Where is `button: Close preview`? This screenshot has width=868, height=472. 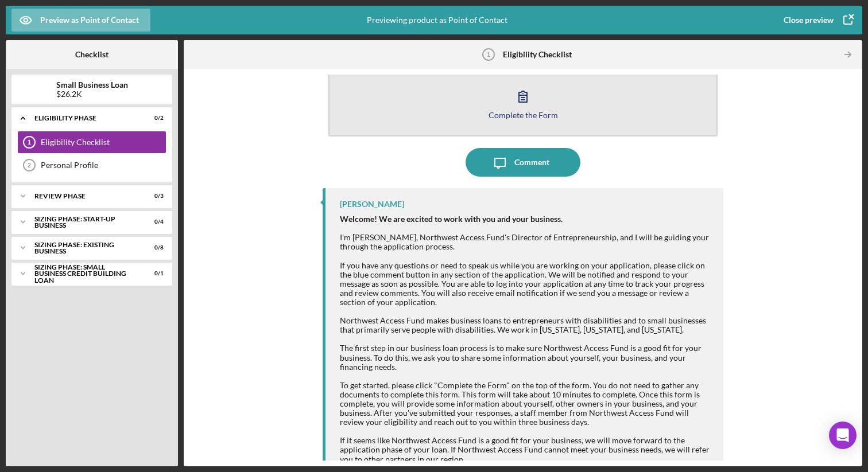
button: Close preview is located at coordinates (816, 20).